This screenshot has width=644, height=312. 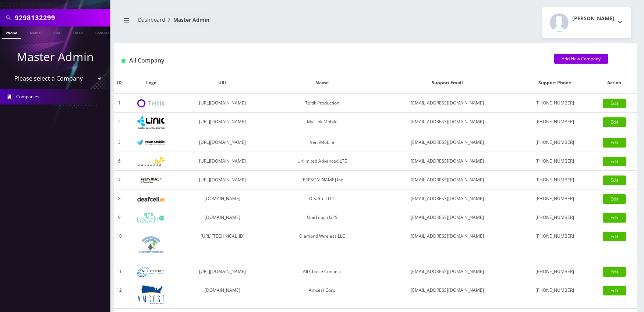 I want to click on li: Master Admin, so click(x=187, y=19).